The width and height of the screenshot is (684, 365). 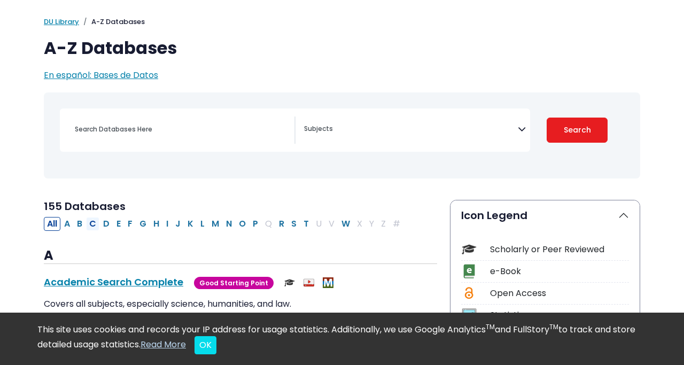 I want to click on button: Filter Results B, so click(x=80, y=224).